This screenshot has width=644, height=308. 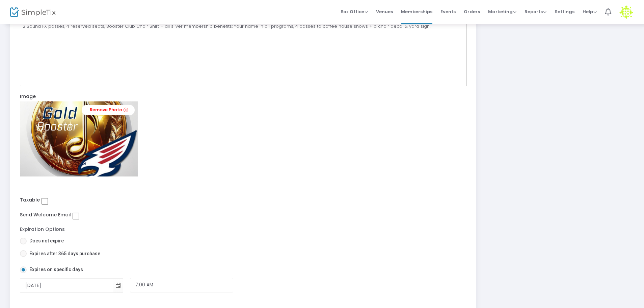 What do you see at coordinates (54, 269) in the screenshot?
I see `span: Expires on specific days` at bounding box center [54, 269].